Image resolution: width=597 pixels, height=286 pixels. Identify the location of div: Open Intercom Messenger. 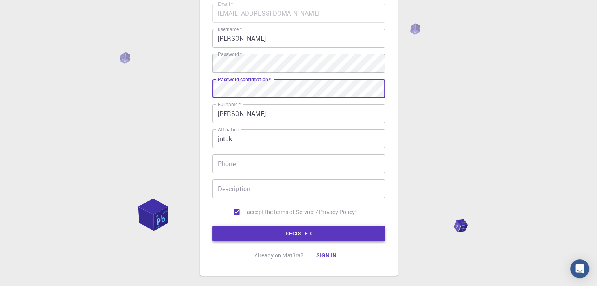
(579, 269).